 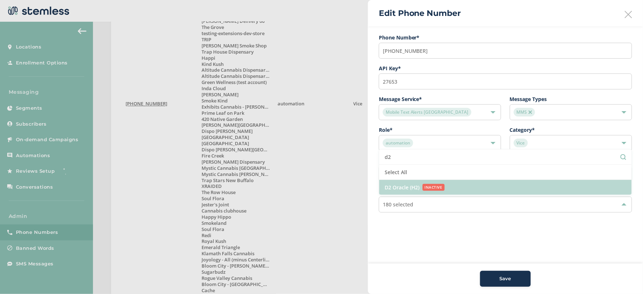 What do you see at coordinates (571, 130) in the screenshot?
I see `label: Category` at bounding box center [571, 130].